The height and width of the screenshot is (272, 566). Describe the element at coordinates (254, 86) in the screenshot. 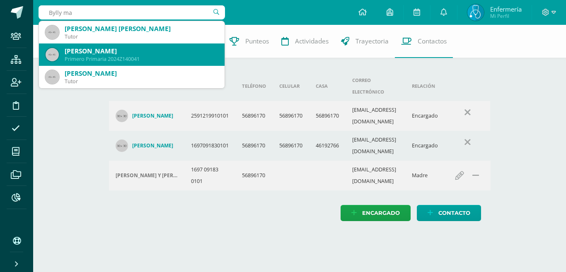

I see `th: Teléfono` at that location.